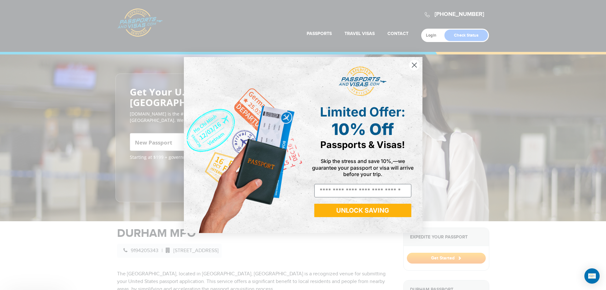 This screenshot has height=290, width=606. I want to click on span: Limited Offer:, so click(362, 112).